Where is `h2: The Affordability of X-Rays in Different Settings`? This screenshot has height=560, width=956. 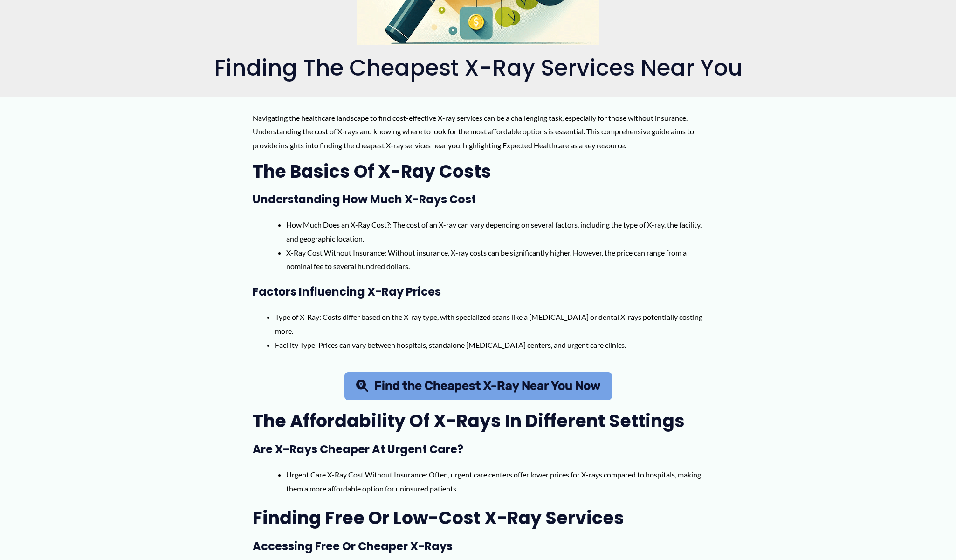 h2: The Affordability of X-Rays in Different Settings is located at coordinates (478, 420).